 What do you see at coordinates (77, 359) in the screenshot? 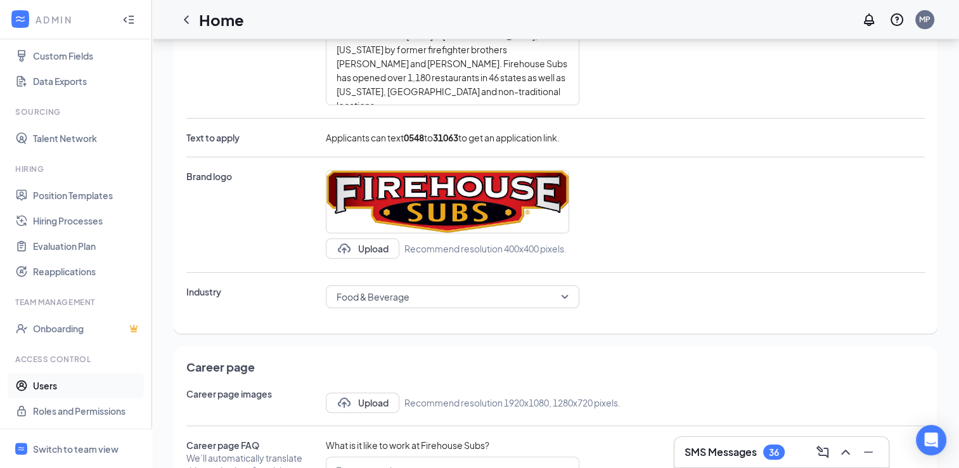
I see `div: Access control` at bounding box center [77, 359].